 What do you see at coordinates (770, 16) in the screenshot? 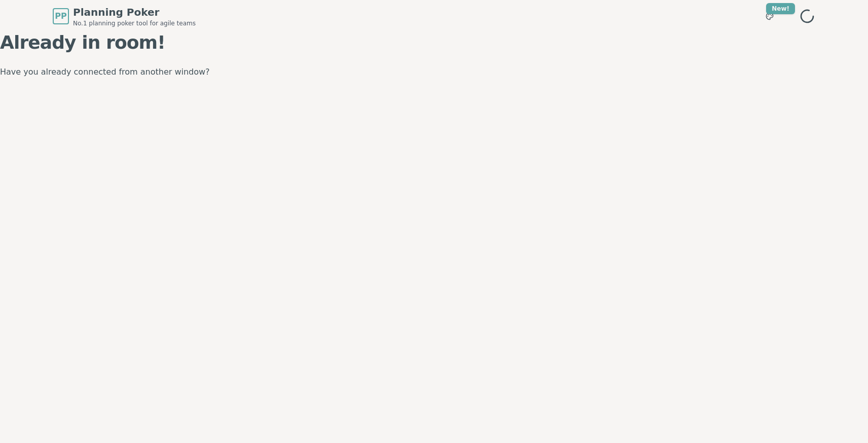
I see `button: New!` at bounding box center [770, 16].